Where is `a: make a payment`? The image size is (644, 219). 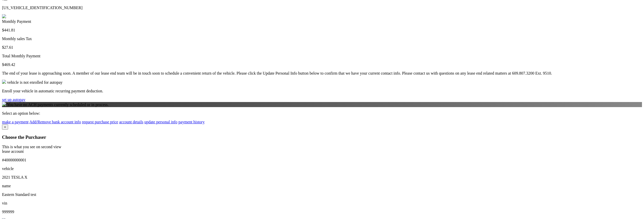 a: make a payment is located at coordinates (15, 122).